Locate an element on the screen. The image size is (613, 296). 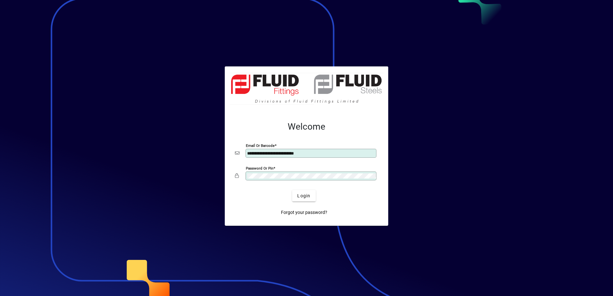
a: Forgot your password? is located at coordinates (304, 212).